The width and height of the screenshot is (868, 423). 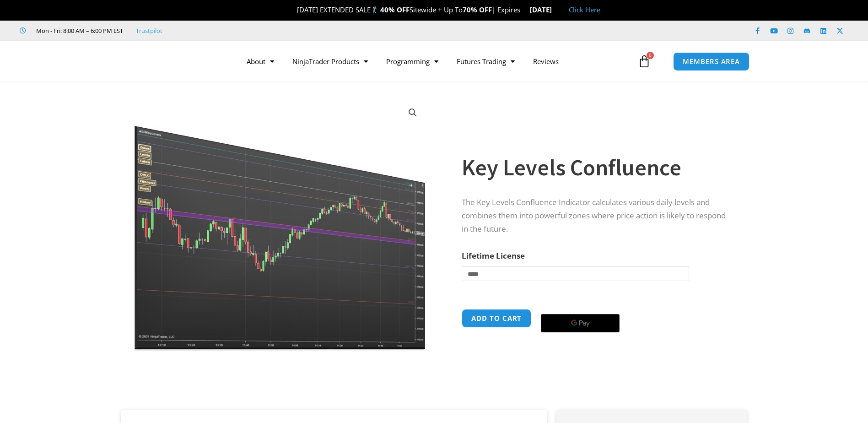 I want to click on a: Click Here, so click(x=584, y=10).